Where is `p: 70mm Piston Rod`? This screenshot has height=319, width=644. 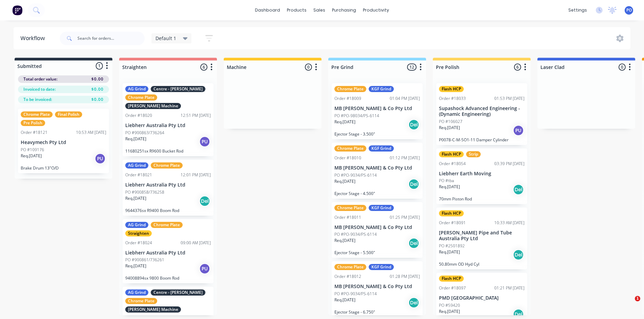
p: 70mm Piston Rod is located at coordinates (482, 199).